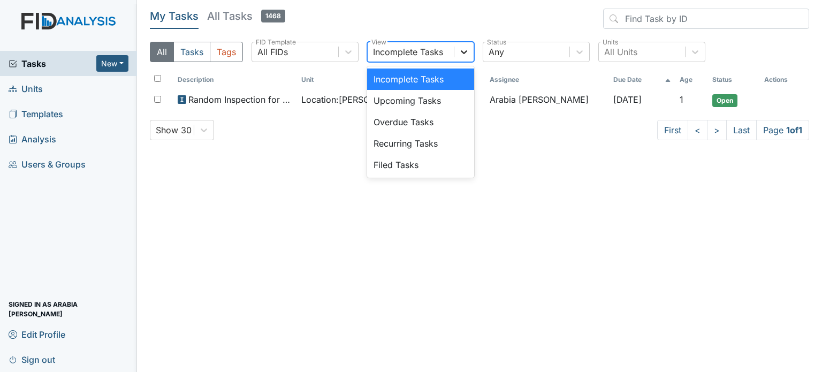 The width and height of the screenshot is (822, 372). What do you see at coordinates (52, 64) in the screenshot?
I see `span: Tasks` at bounding box center [52, 64].